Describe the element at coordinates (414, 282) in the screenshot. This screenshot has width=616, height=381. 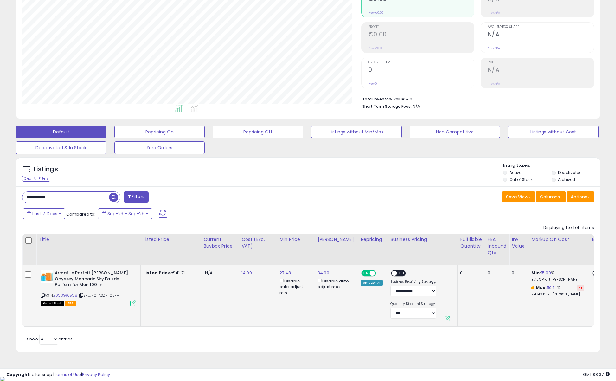
I see `label: Business Repricing Strategy:` at that location.